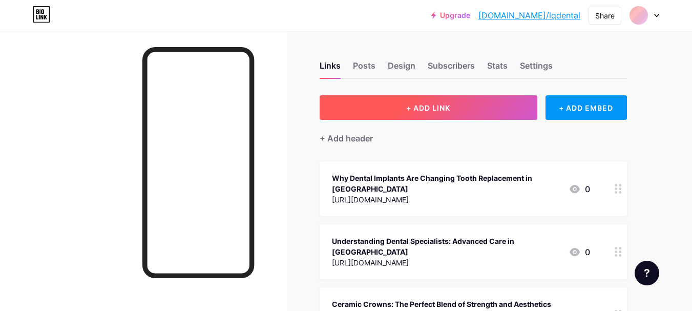  I want to click on a: Upgrade, so click(451, 15).